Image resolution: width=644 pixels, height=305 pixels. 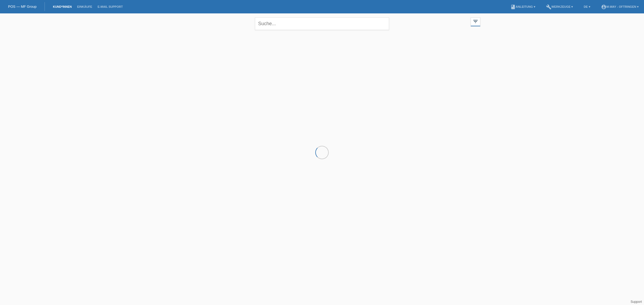 I want to click on i: build, so click(x=549, y=7).